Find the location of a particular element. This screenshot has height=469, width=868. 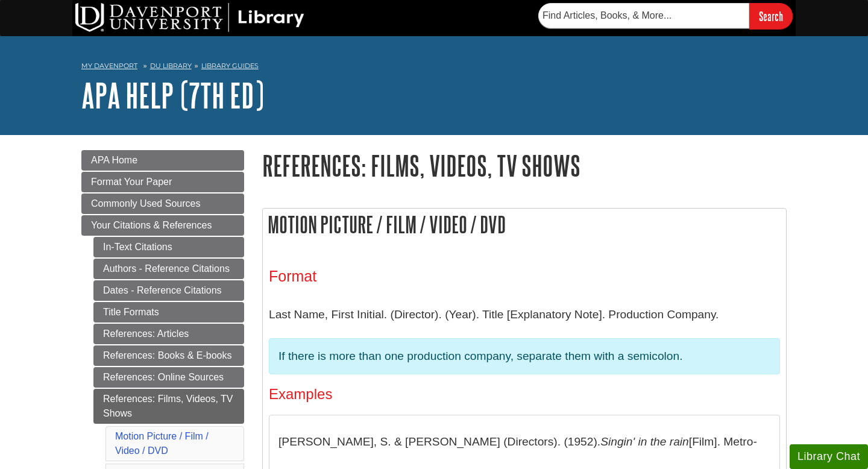

span: Your Citations & References is located at coordinates (151, 225).